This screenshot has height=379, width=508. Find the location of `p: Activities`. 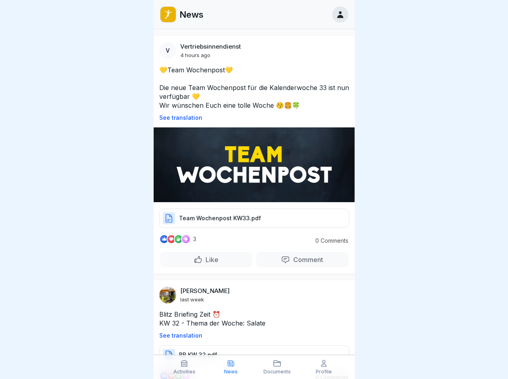

p: Activities is located at coordinates (184, 372).